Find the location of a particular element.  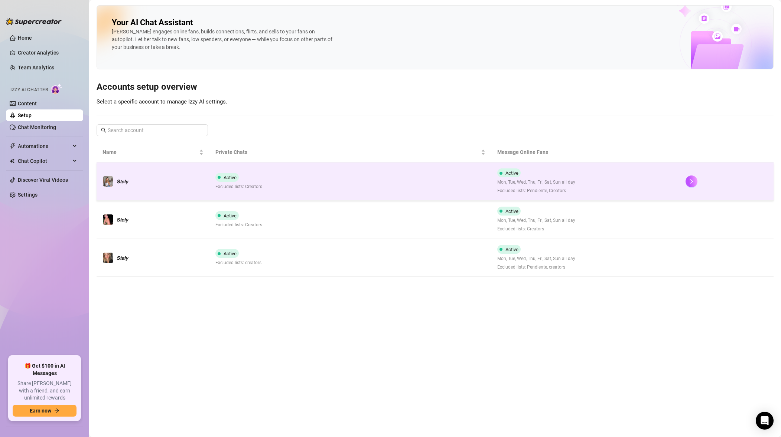

span: Izzy AI Chatter is located at coordinates (29, 90).